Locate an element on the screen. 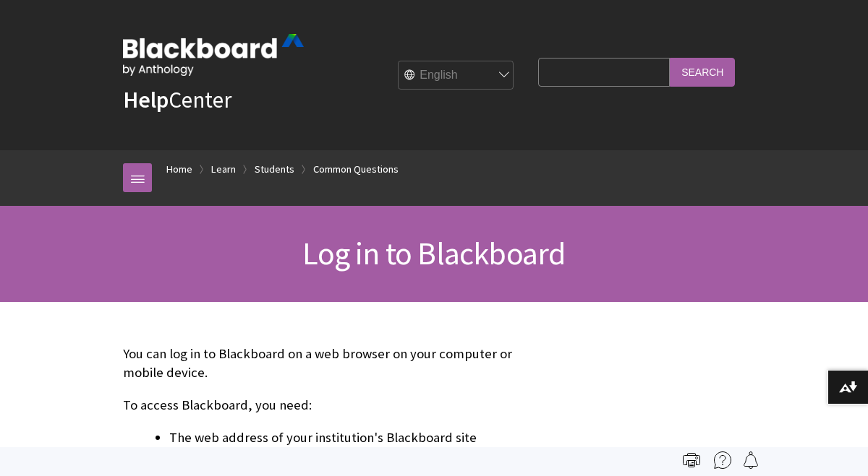 The image size is (868, 476). p: To access Blackboard, you need: is located at coordinates (327, 405).